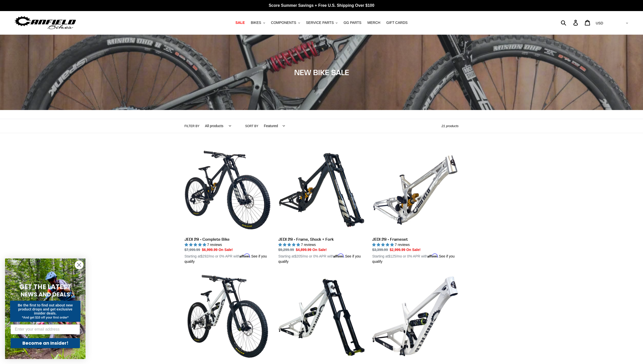  Describe the element at coordinates (252, 126) in the screenshot. I see `label: Sort by` at that location.